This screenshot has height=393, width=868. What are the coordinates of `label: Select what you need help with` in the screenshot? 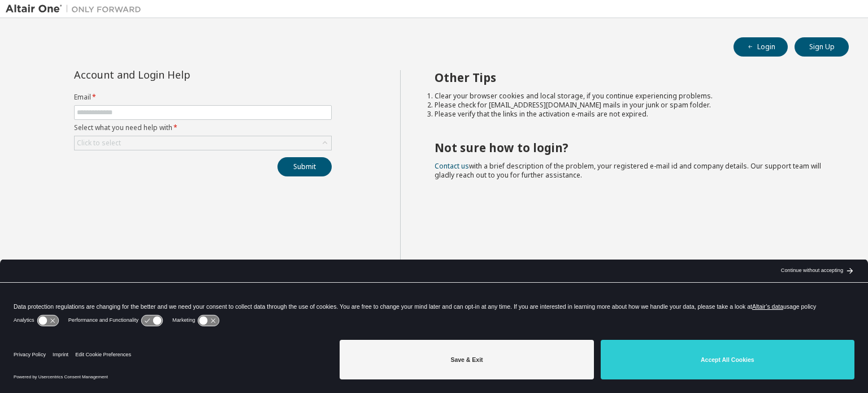 It's located at (203, 128).